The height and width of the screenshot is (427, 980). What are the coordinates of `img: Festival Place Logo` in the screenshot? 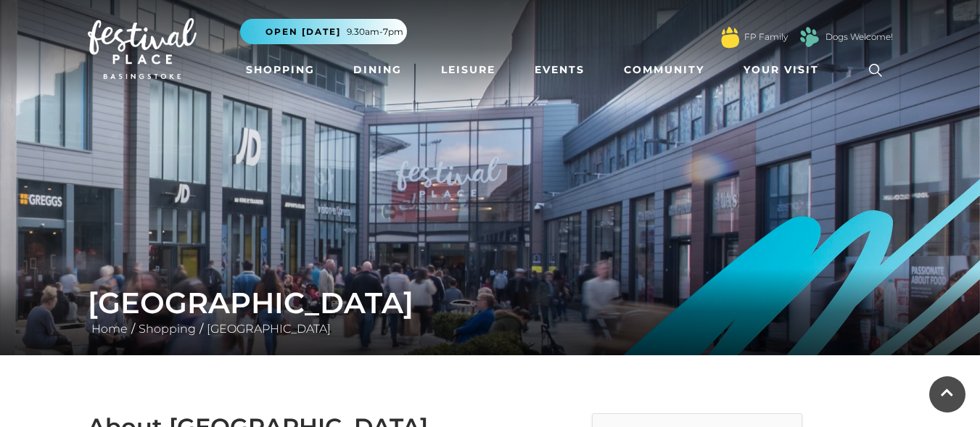 It's located at (142, 49).